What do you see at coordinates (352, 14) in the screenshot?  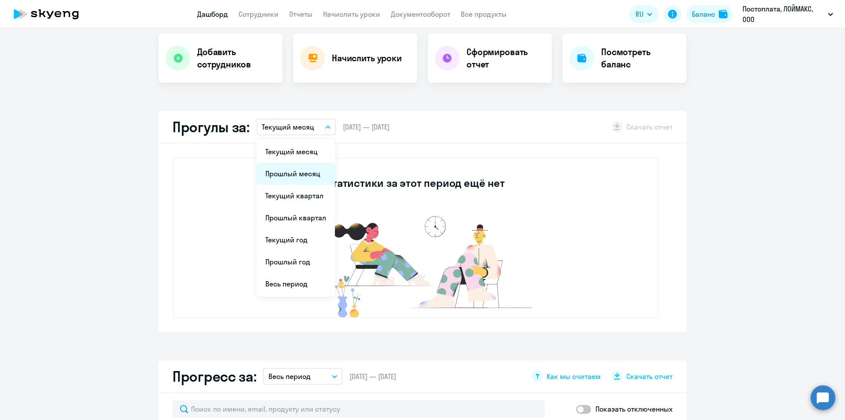 I see `a: Начислить уроки` at bounding box center [352, 14].